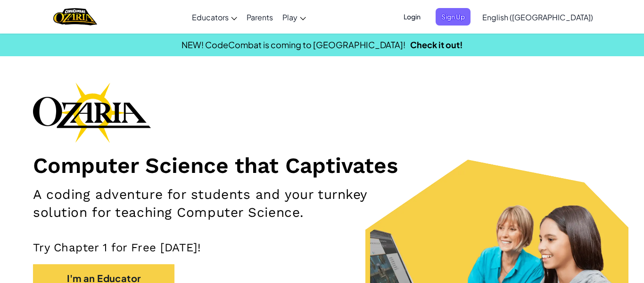  Describe the element at coordinates (214, 17) in the screenshot. I see `a: Educators` at that location.